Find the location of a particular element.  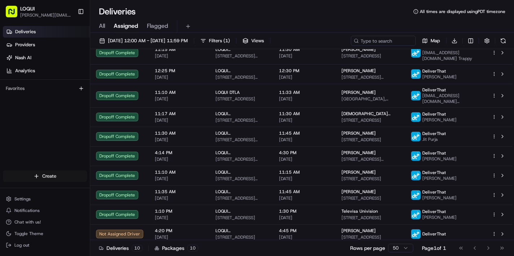

span: Deliveries is located at coordinates (25, 32).